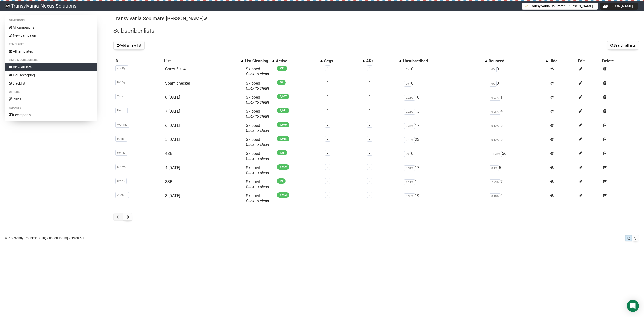 The image size is (644, 317). What do you see at coordinates (445, 198) in the screenshot?
I see `td: 19` at bounding box center [445, 198].